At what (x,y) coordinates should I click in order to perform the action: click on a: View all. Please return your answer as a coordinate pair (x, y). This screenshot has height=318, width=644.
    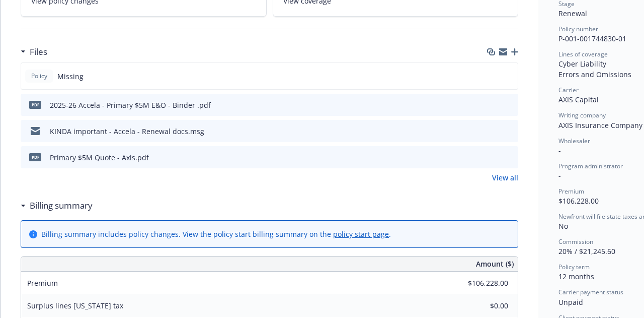
    Looking at the image, I should click on (506, 177).